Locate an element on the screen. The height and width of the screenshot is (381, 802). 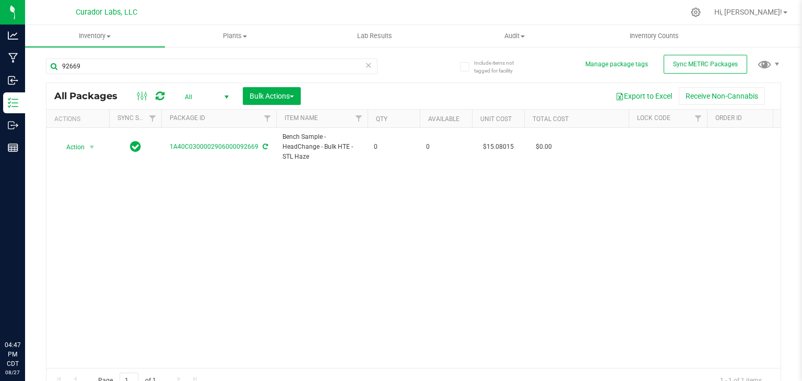
button: Receive Non-Cannabis is located at coordinates (722, 96).